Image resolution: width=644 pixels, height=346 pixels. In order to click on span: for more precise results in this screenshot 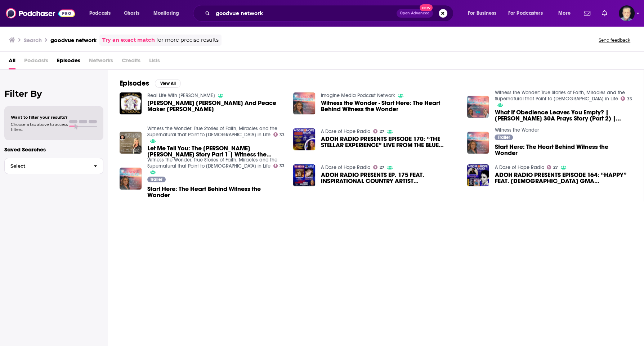, I will do `click(187, 40)`.